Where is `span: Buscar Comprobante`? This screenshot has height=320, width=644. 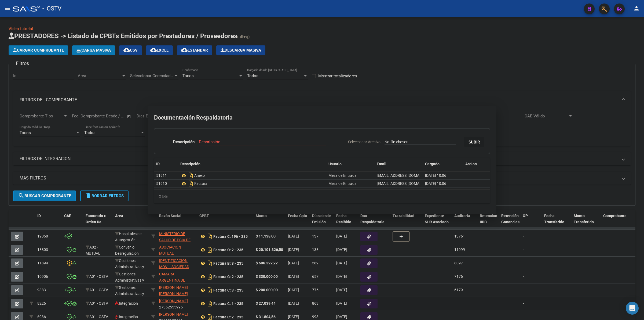
span: Buscar Comprobante is located at coordinates (45, 196).